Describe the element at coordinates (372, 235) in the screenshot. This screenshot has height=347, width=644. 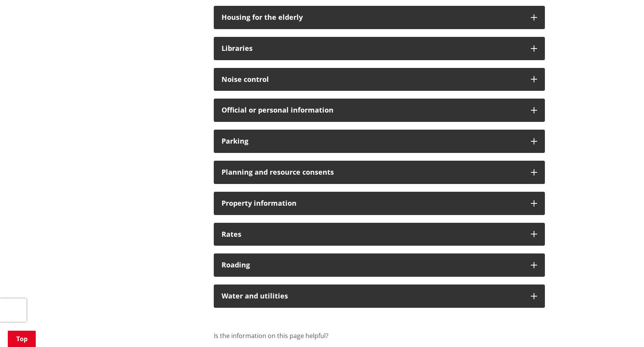
I see `h3: Rates` at that location.